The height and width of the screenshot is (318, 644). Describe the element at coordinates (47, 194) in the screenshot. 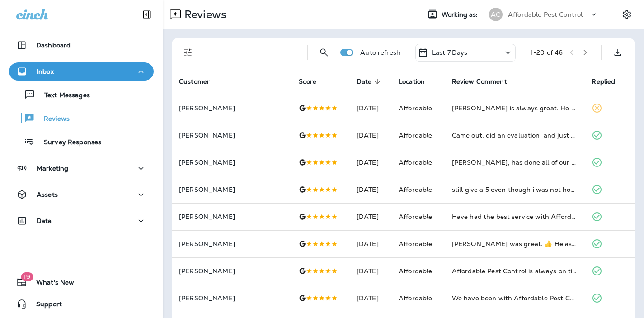

I see `p: Assets` at that location.